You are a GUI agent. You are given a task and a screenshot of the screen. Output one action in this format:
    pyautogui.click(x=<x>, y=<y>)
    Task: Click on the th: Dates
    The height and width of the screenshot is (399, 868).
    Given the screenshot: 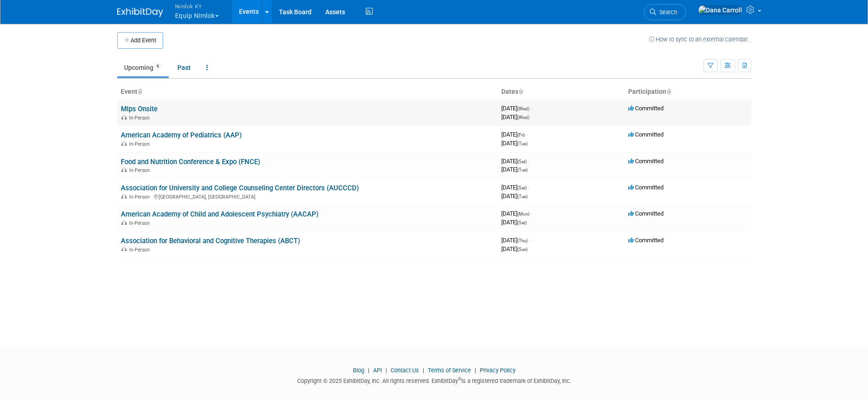 What is the action you would take?
    pyautogui.click(x=561, y=92)
    